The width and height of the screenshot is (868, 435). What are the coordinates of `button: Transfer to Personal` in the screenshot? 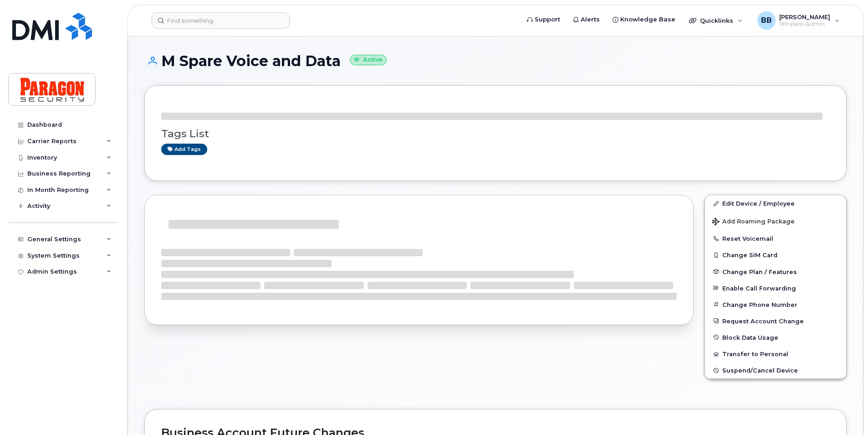 It's located at (776, 354).